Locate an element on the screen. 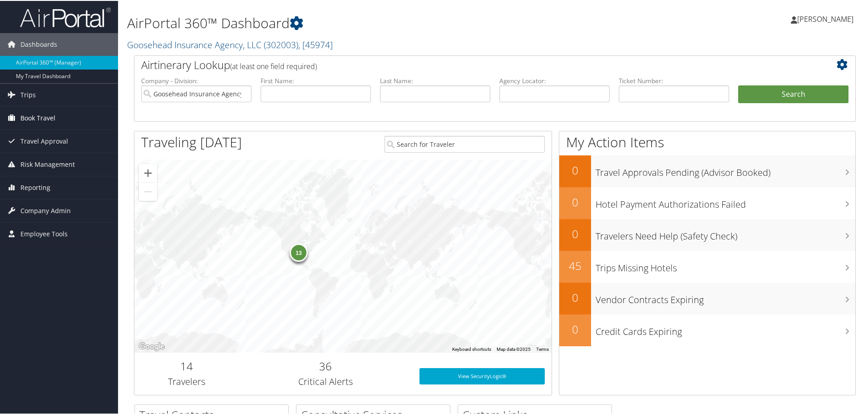  a: 0Vendor Contracts Expiring is located at coordinates (708, 298).